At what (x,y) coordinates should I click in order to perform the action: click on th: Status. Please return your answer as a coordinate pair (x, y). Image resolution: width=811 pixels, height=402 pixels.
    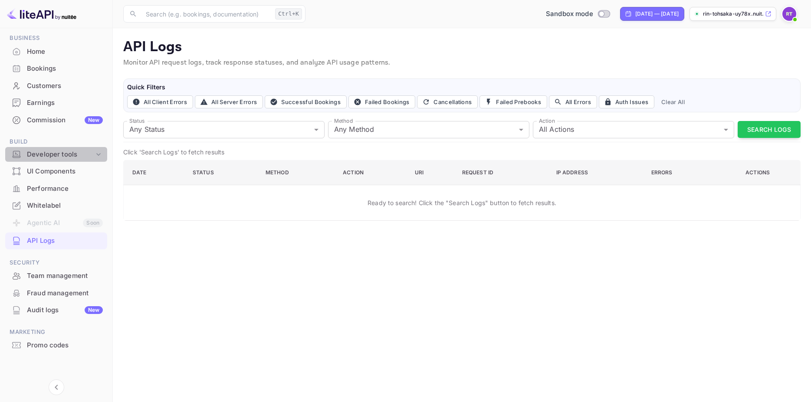
    Looking at the image, I should click on (222, 172).